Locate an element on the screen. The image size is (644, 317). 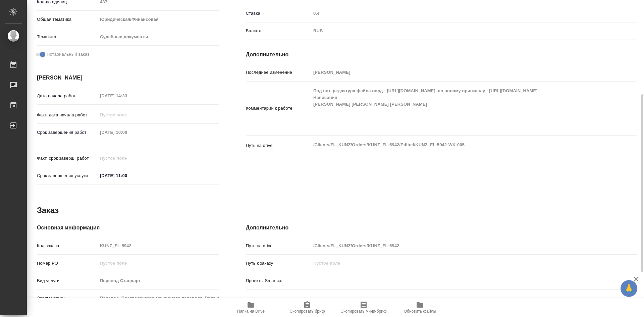
h2: Заказ is located at coordinates (47, 211).